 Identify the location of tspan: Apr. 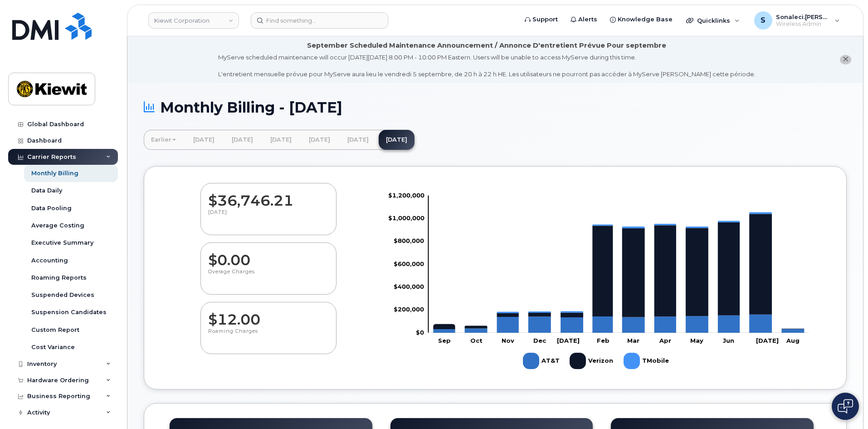
(665, 340).